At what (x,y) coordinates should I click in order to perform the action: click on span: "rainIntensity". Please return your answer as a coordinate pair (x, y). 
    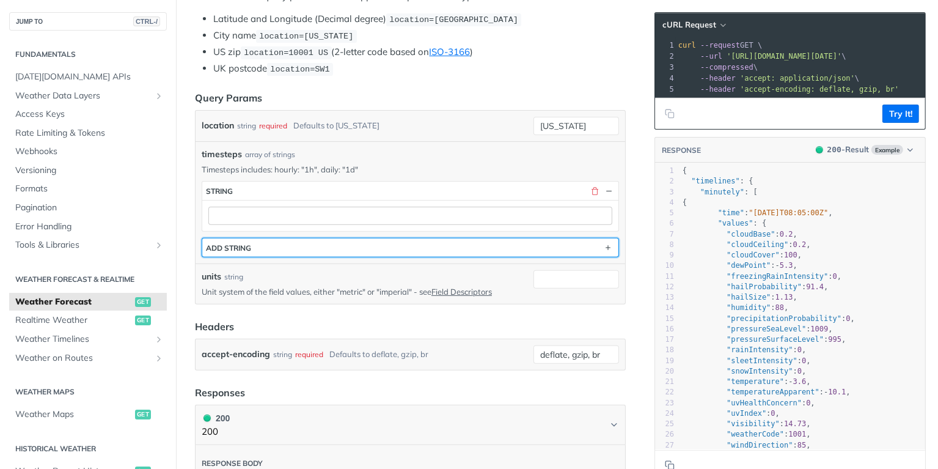
    Looking at the image, I should click on (760, 350).